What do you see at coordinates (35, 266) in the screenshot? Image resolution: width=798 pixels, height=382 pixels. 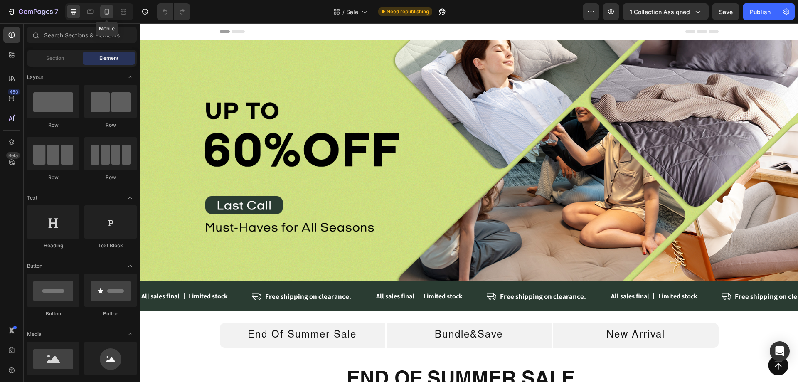 I see `span: Button` at bounding box center [35, 266].